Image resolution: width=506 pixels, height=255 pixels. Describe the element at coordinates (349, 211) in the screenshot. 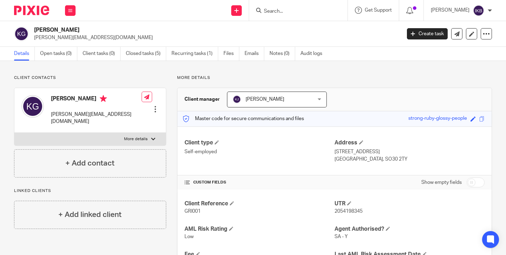

I see `span: 2054198345` at that location.